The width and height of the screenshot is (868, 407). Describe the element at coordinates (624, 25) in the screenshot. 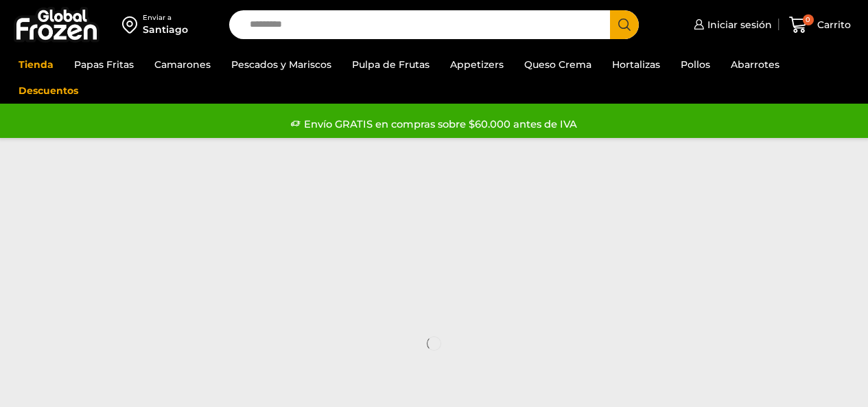

I see `button: Search button` at that location.